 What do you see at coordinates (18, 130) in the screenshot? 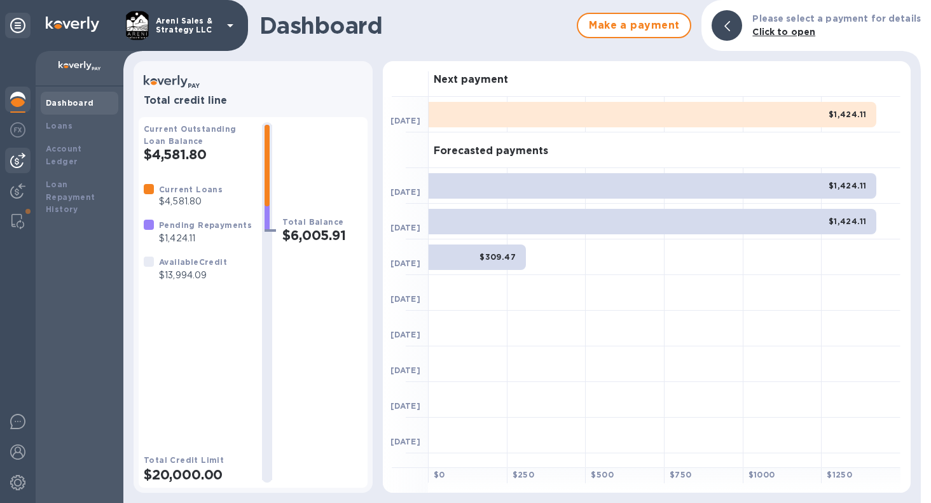
I see `img: Foreign exchange` at bounding box center [18, 130].